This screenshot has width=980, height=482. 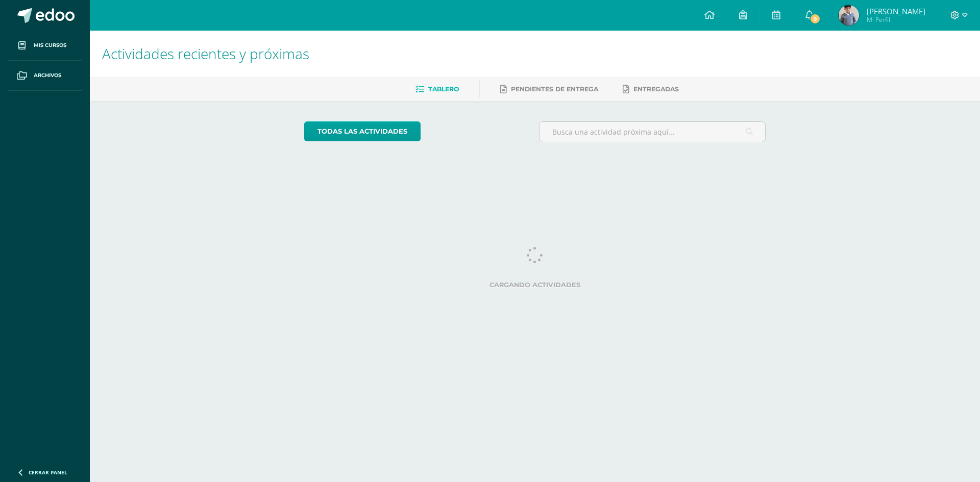 What do you see at coordinates (652, 132) in the screenshot?
I see `input: Busca una actividad próxima aquí...` at bounding box center [652, 132].